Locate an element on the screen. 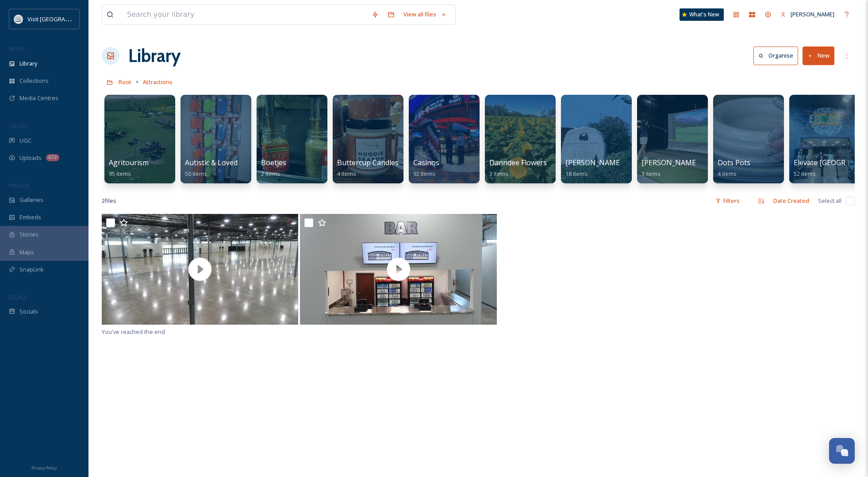 This screenshot has height=477, width=868. a: Dots Pots4 items is located at coordinates (734, 168).